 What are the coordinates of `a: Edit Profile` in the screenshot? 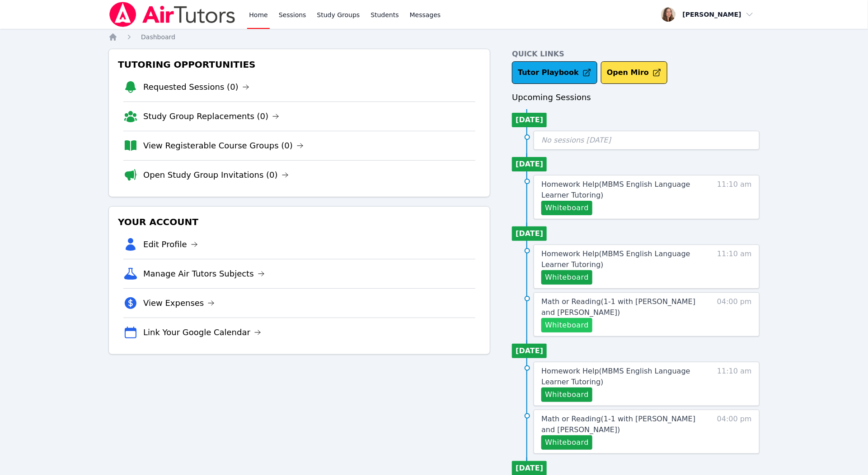 It's located at (171, 245).